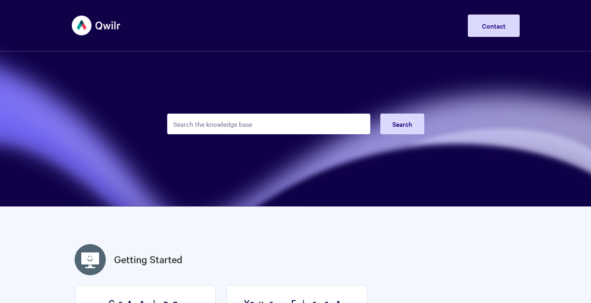  What do you see at coordinates (493, 26) in the screenshot?
I see `a: Contact` at bounding box center [493, 26].